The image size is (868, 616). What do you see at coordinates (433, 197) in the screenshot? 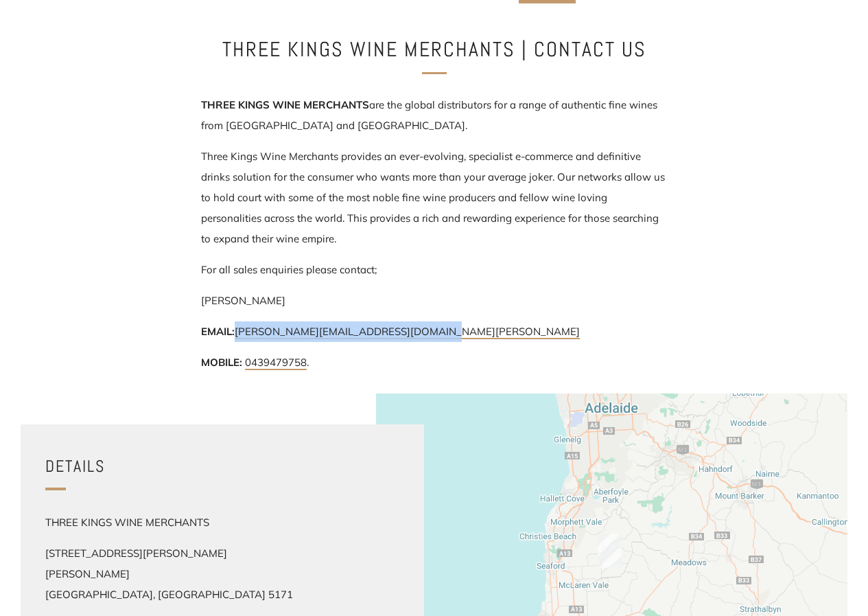
I see `span: Three Kings Wine Merchants provides an ever-evolving, specialist e-commerce and definitive drinks...` at bounding box center [433, 197].